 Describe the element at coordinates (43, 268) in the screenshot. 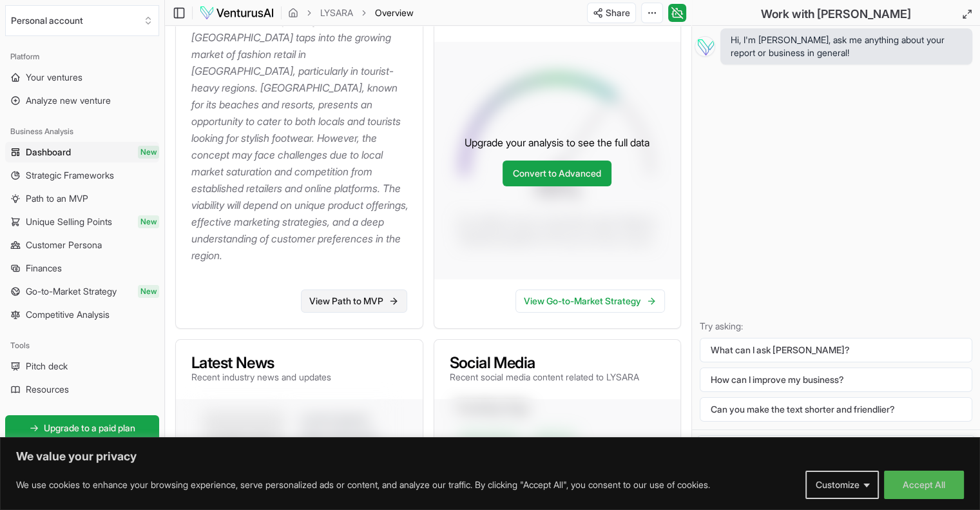

I see `span: Finances` at that location.